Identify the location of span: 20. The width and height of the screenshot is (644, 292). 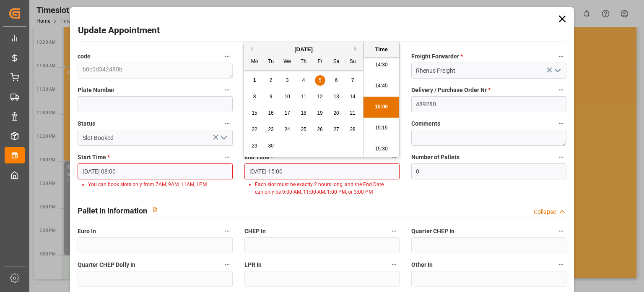
(335, 113).